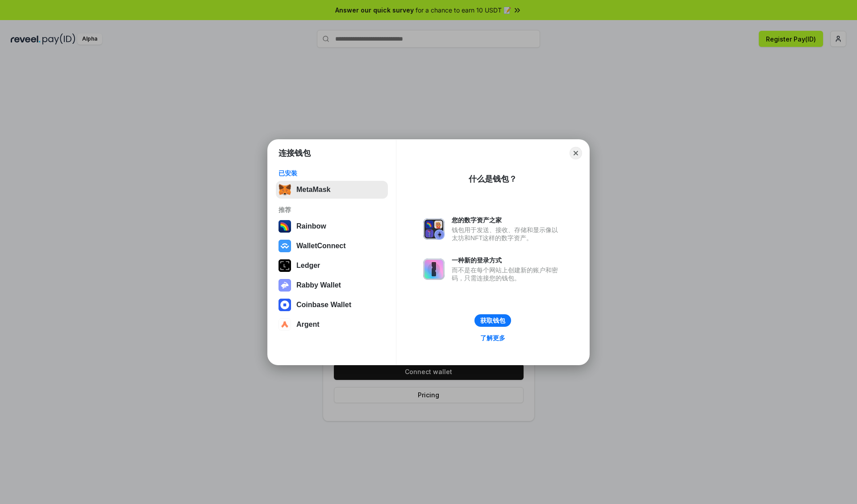 Image resolution: width=857 pixels, height=504 pixels. I want to click on div: Ledger, so click(308, 265).